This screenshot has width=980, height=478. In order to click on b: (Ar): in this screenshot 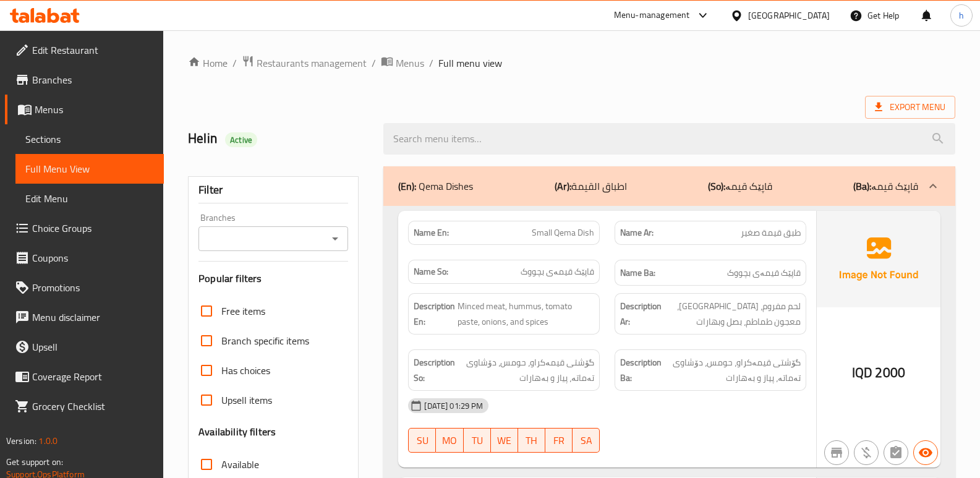, I will do `click(563, 186)`.